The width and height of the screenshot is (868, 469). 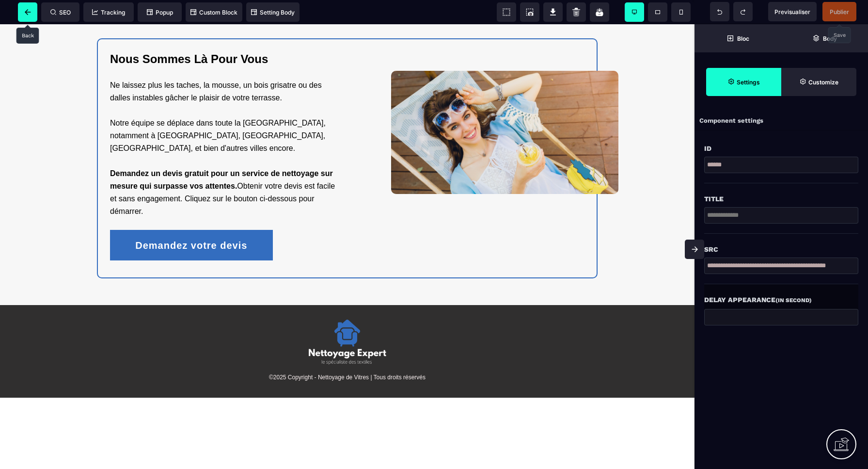 What do you see at coordinates (347, 318) in the screenshot?
I see `img: 8380f439cce91c7d960a2cb69e9dd7df_65e0ce3fe8fb8_logo_wihte_netoyage-expert.png` at bounding box center [347, 318].